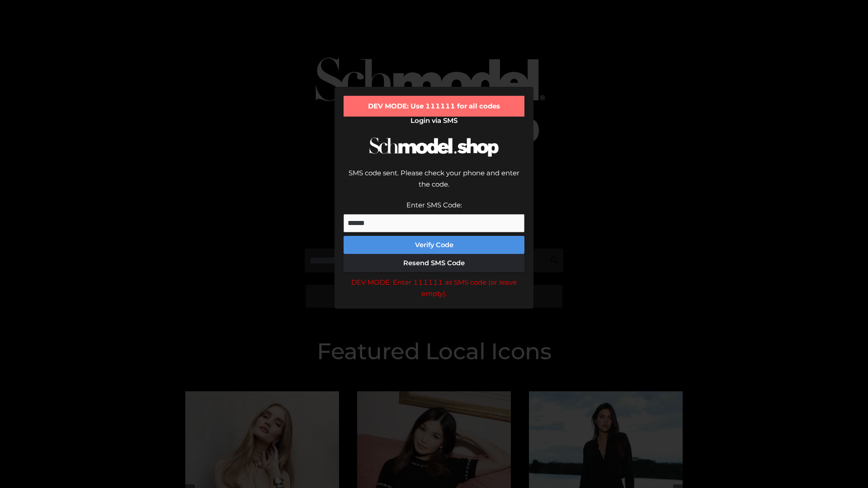 The width and height of the screenshot is (868, 488). Describe the element at coordinates (434, 288) in the screenshot. I see `div: DEV MODE: Enter 111111 as SMS code (or leave empty).` at that location.